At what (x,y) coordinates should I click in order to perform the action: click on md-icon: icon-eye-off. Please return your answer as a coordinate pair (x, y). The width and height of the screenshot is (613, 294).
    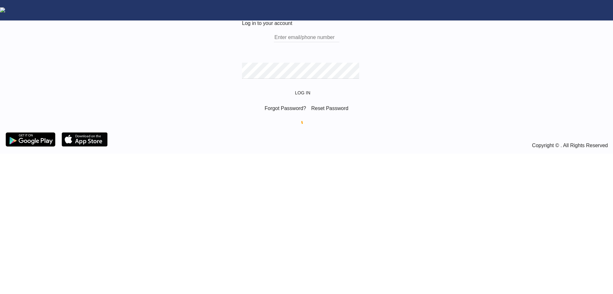
    Looking at the image, I should click on (367, 68).